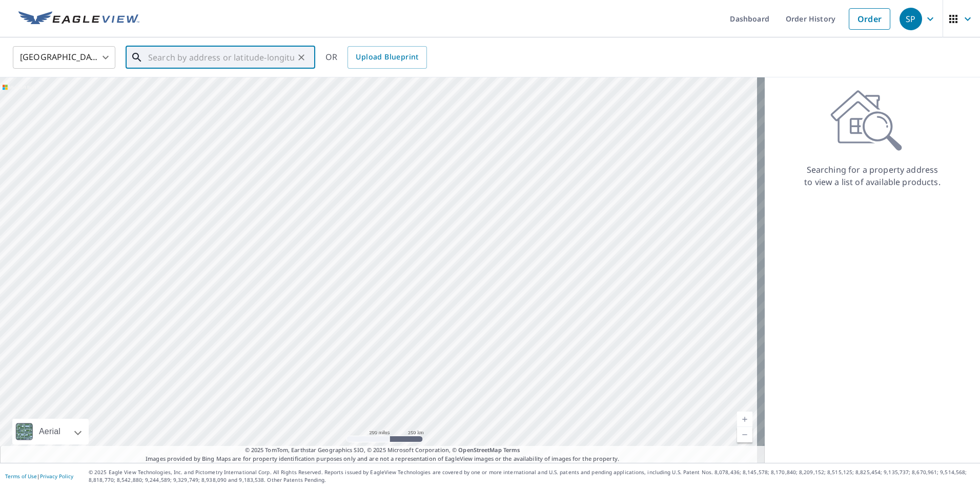  Describe the element at coordinates (50, 432) in the screenshot. I see `div: Aerial` at that location.